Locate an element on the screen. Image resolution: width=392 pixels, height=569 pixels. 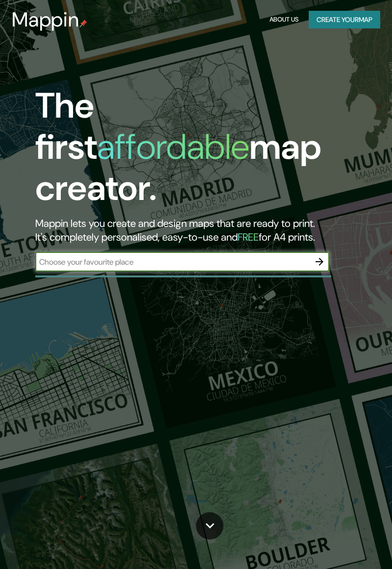
button: About Us is located at coordinates (284, 20).